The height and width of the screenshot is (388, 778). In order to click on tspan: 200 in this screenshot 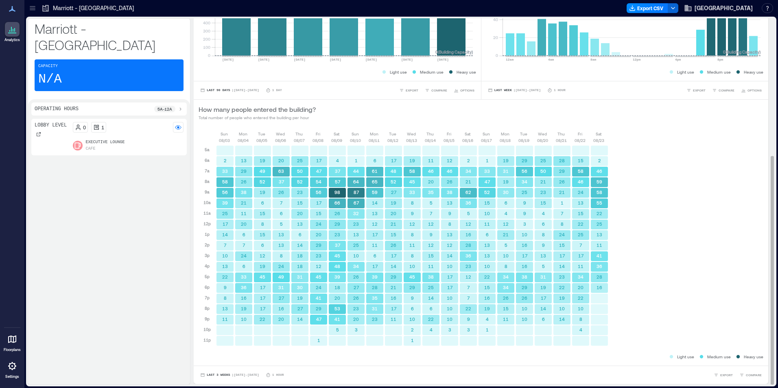, I will do `click(207, 39)`.